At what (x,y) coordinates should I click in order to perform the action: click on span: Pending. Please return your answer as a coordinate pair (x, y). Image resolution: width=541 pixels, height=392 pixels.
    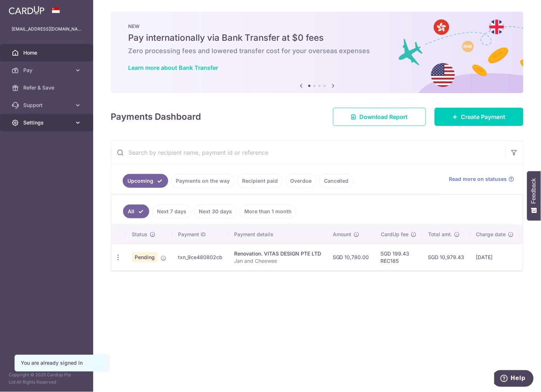
    Looking at the image, I should click on (145, 258).